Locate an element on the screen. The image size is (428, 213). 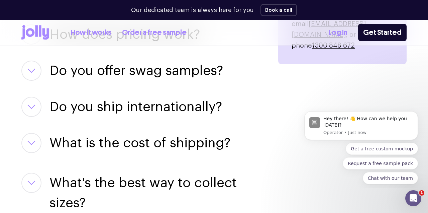
button: What is the cost of shipping? is located at coordinates (140, 143).